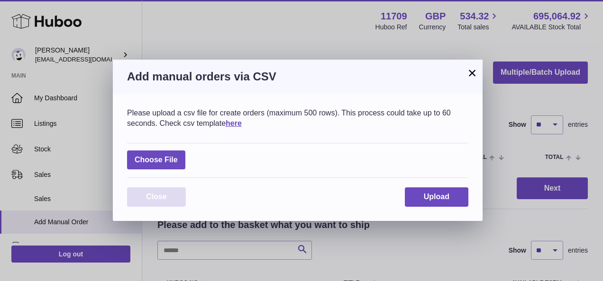 The height and width of the screenshot is (281, 603). What do you see at coordinates (234, 123) in the screenshot?
I see `a: here` at bounding box center [234, 123].